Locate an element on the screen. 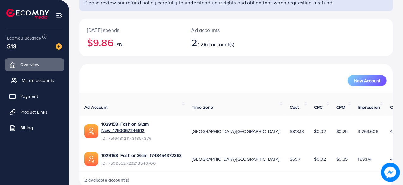 Image resolution: width=403 pixels, height=185 pixels. span: Ecomdy Balance is located at coordinates (24, 38).